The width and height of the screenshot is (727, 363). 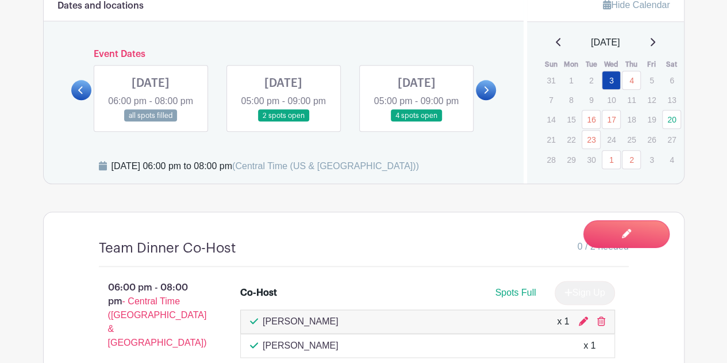 I want to click on p: 28, so click(x=550, y=159).